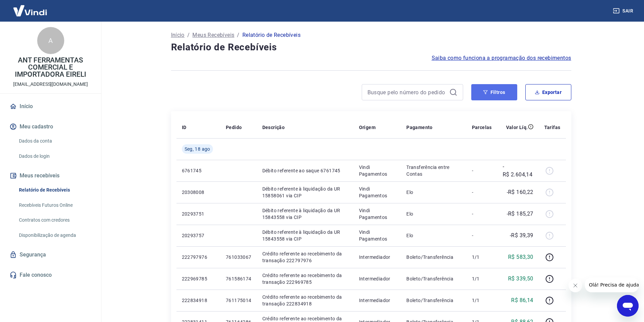 The width and height of the screenshot is (644, 322). What do you see at coordinates (420, 127) in the screenshot?
I see `p: Pagamento` at bounding box center [420, 127].